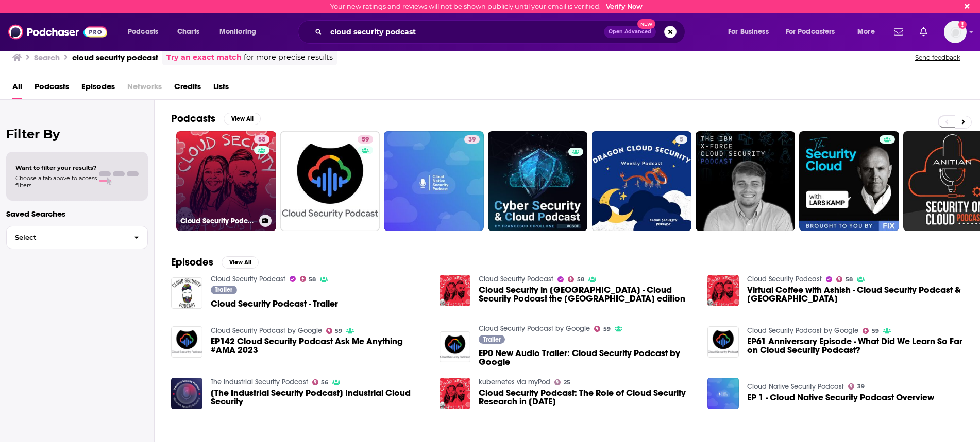 This screenshot has width=980, height=442. What do you see at coordinates (58, 32) in the screenshot?
I see `a: Podchaser - Follow, Share and Rate Podcasts` at bounding box center [58, 32].